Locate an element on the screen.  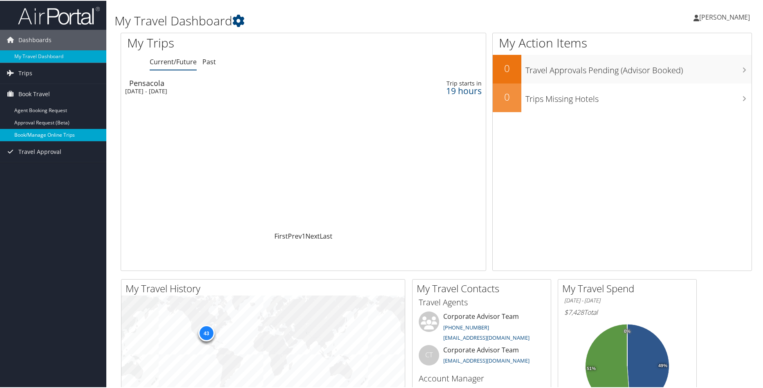
h3: Trips Missing Hotels is located at coordinates (639, 96).